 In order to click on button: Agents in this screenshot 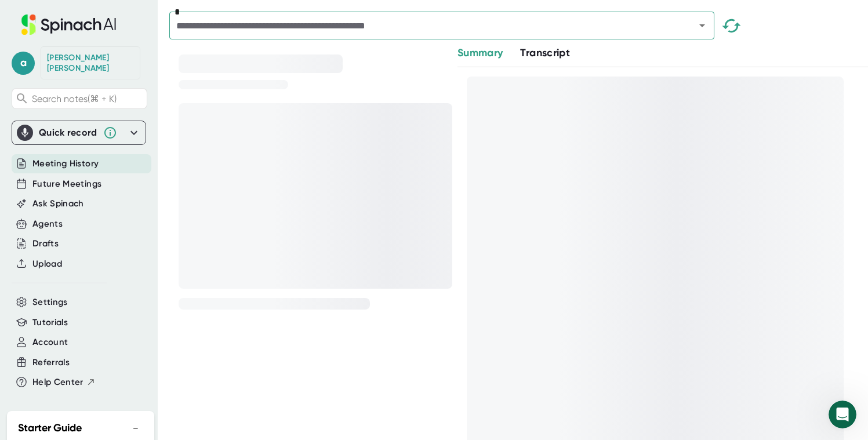, I will do `click(47, 223)`.